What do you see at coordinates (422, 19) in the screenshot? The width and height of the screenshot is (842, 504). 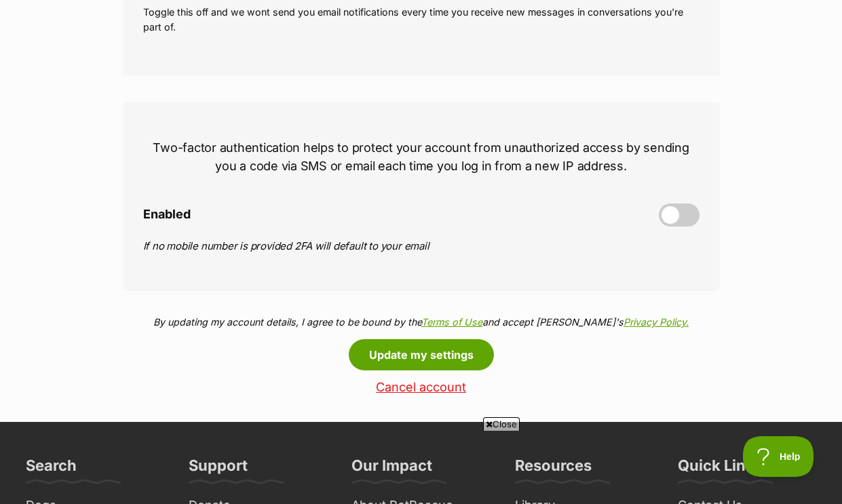 I see `p: Toggle this off and we wont send you email notifications every time you receive new messages in c...` at bounding box center [422, 19].